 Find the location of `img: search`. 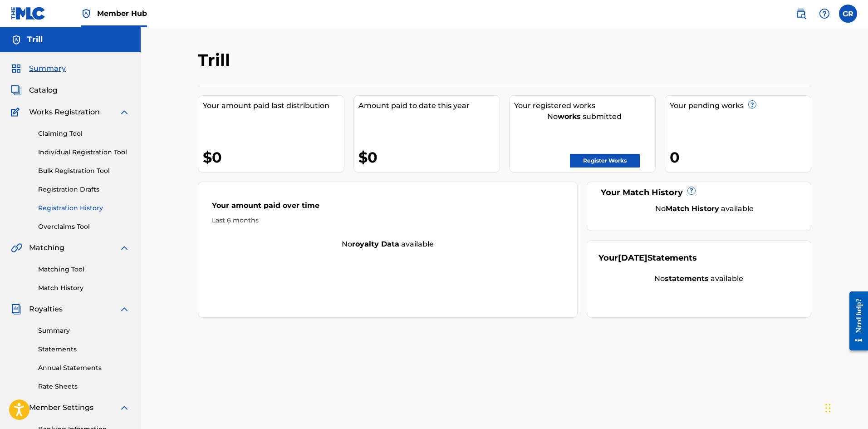

img: search is located at coordinates (800, 14).